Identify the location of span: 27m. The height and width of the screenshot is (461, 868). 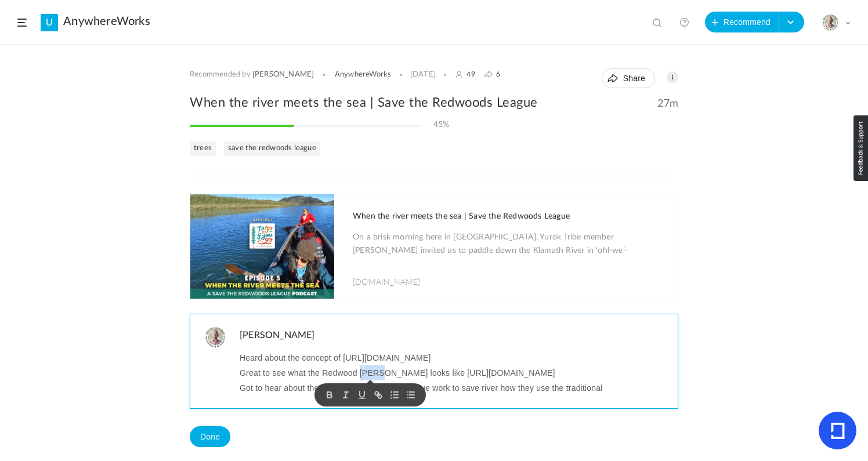
(668, 104).